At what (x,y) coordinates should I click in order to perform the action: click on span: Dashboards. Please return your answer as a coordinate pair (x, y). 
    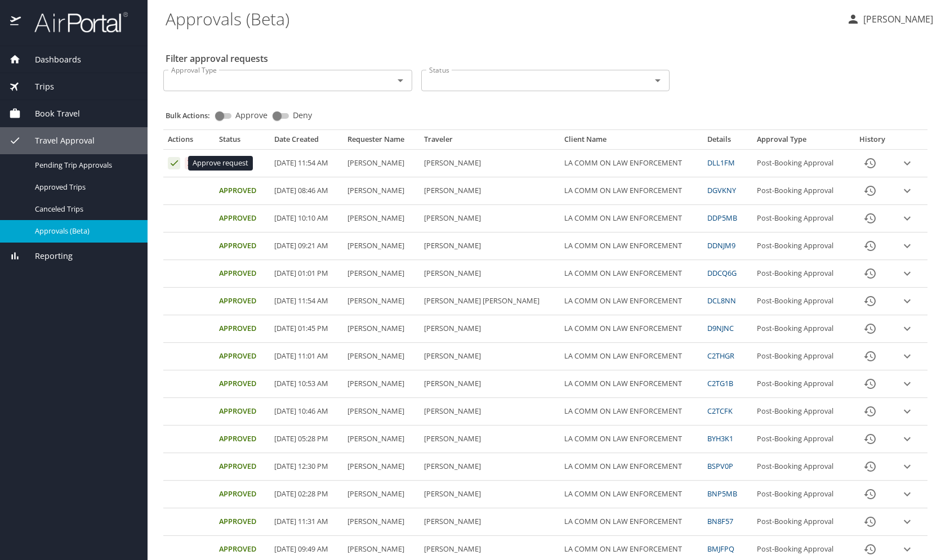
    Looking at the image, I should click on (51, 60).